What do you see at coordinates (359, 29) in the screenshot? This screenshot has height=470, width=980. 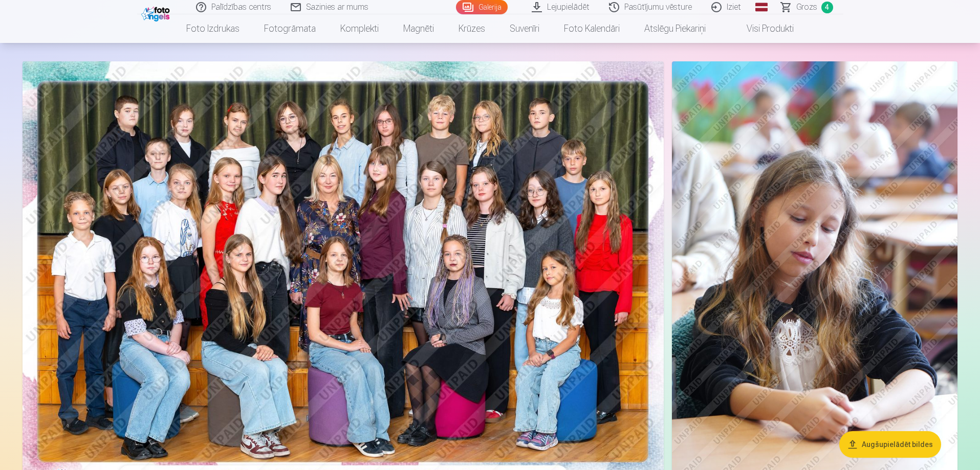 I see `a: Komplekti` at bounding box center [359, 29].